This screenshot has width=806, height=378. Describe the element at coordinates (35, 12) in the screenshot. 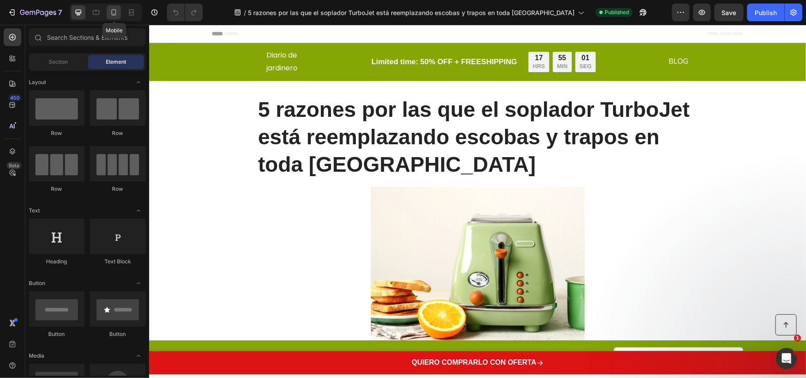

I see `button: 7` at that location.